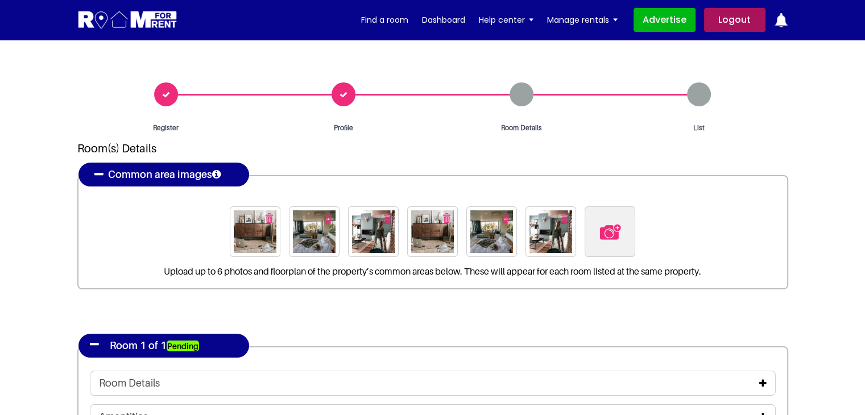 Image resolution: width=865 pixels, height=415 pixels. What do you see at coordinates (735, 20) in the screenshot?
I see `a: Logout` at bounding box center [735, 20].